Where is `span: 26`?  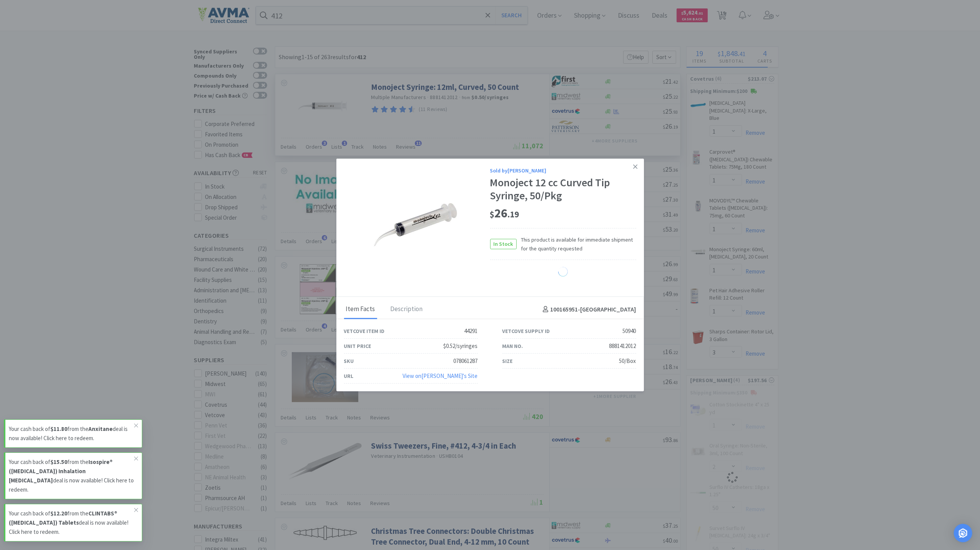 span: 26 is located at coordinates (505, 213).